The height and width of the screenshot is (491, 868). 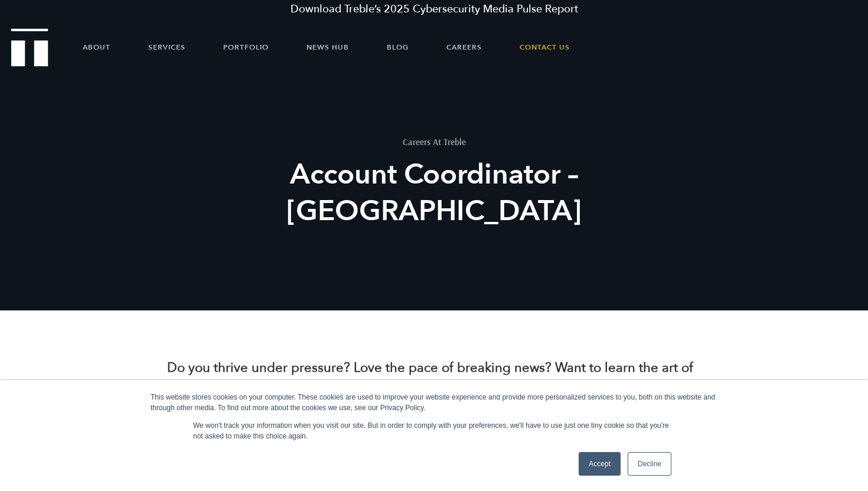 What do you see at coordinates (434, 141) in the screenshot?
I see `h1: Careers At Treble` at bounding box center [434, 141].